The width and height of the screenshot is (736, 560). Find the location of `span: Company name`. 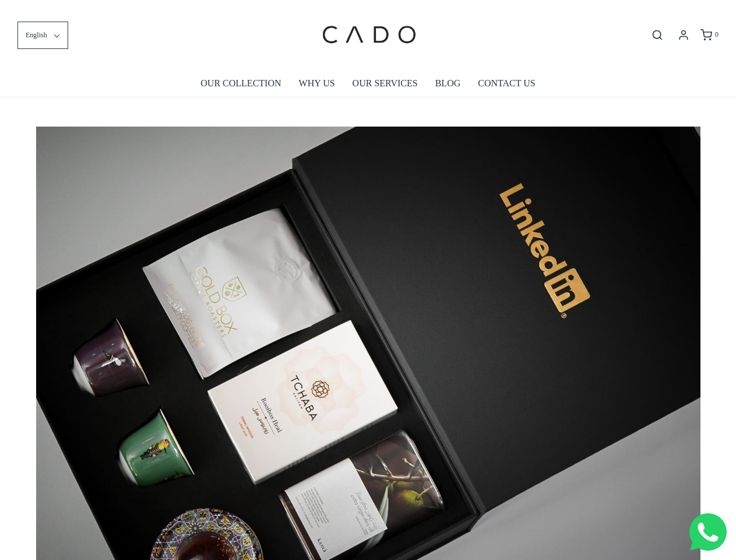

span: Company name is located at coordinates (361, 53).